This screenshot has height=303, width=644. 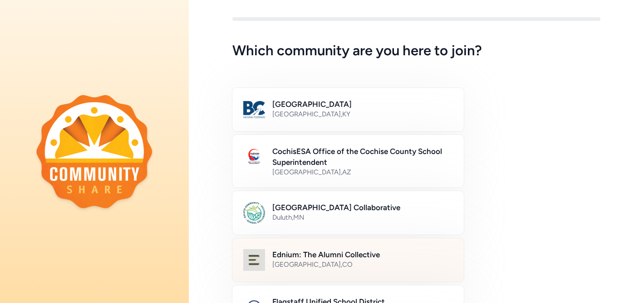 What do you see at coordinates (363, 255) in the screenshot?
I see `h2: Ednium: The Alumni Collective` at bounding box center [363, 255].